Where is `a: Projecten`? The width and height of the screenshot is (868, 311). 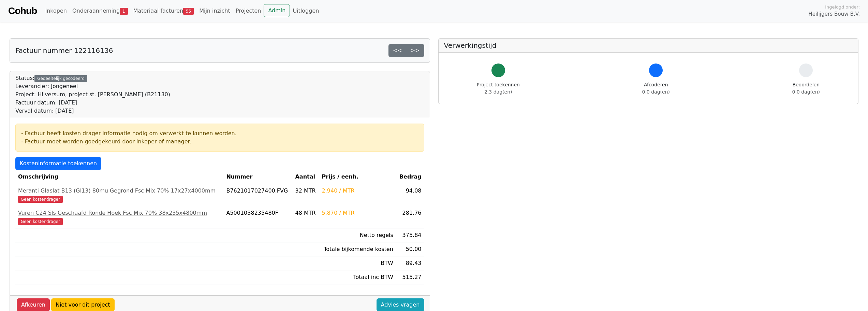 a: Projecten is located at coordinates (249, 11).